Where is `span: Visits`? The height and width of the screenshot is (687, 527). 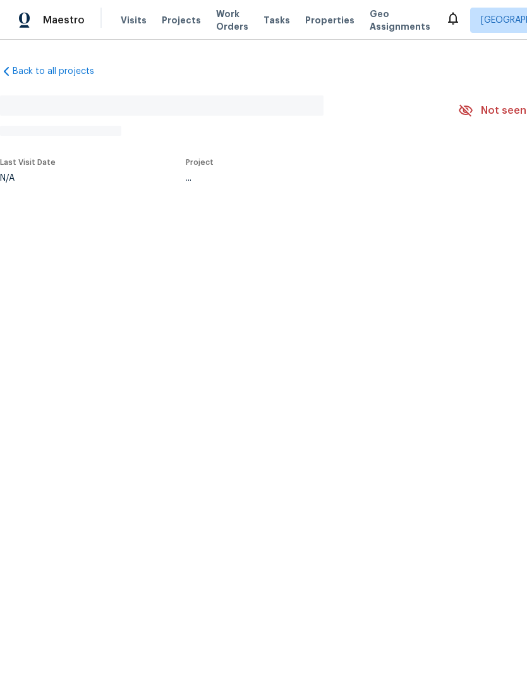
span: Visits is located at coordinates (133, 20).